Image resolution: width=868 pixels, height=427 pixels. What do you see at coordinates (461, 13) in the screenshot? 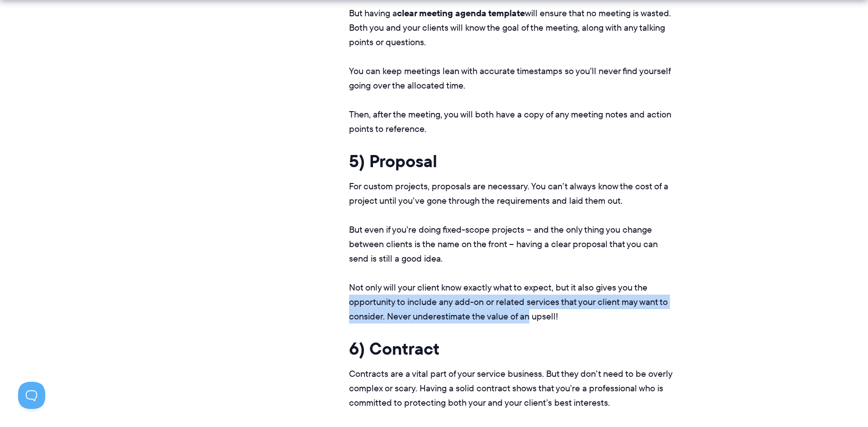
I see `strong: clear meeting agenda template` at bounding box center [461, 13].